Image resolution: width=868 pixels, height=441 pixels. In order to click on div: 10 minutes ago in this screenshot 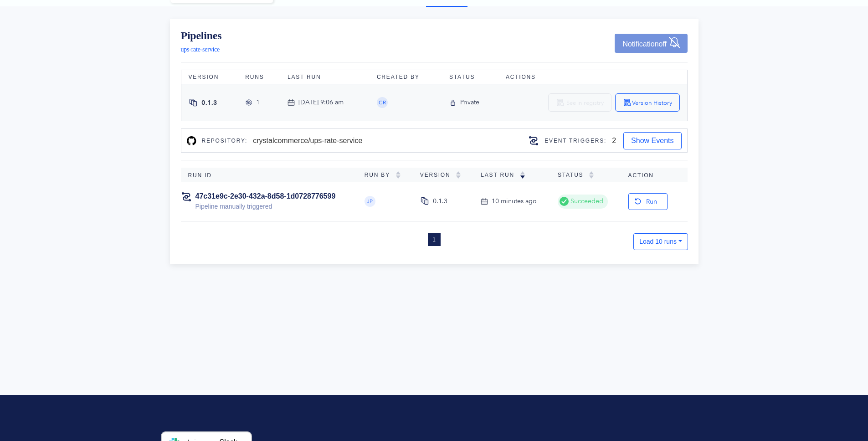, I will do `click(514, 202)`.